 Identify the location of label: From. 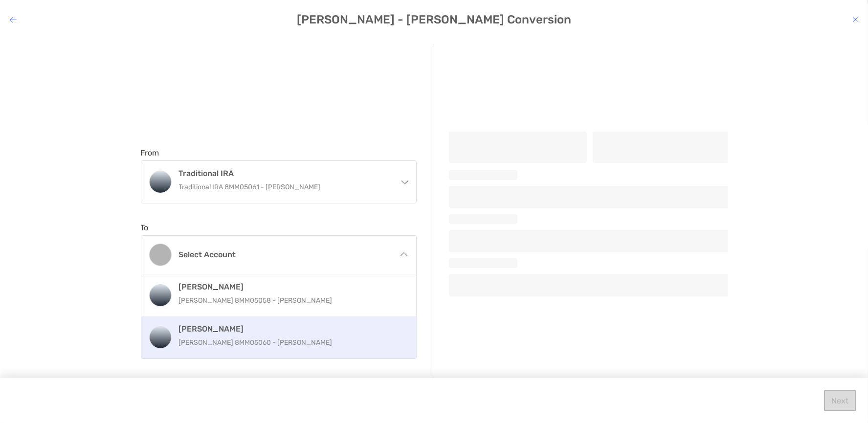
(150, 152).